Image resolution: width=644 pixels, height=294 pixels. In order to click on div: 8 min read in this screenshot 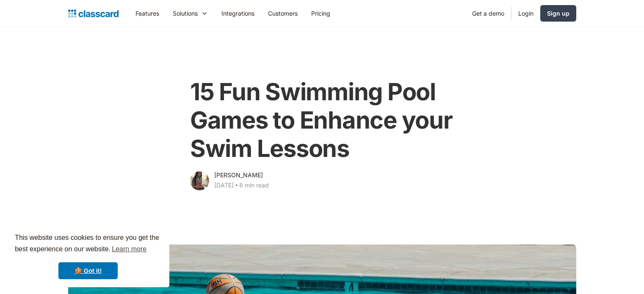, I will do `click(254, 185)`.